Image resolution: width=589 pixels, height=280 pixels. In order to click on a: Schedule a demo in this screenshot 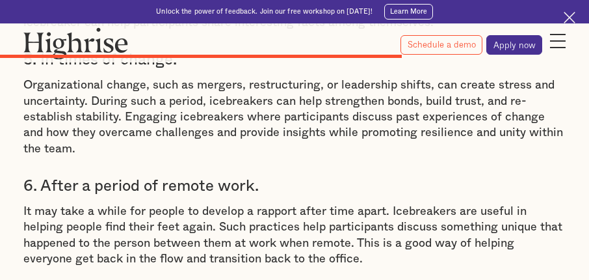, I will do `click(442, 45)`.